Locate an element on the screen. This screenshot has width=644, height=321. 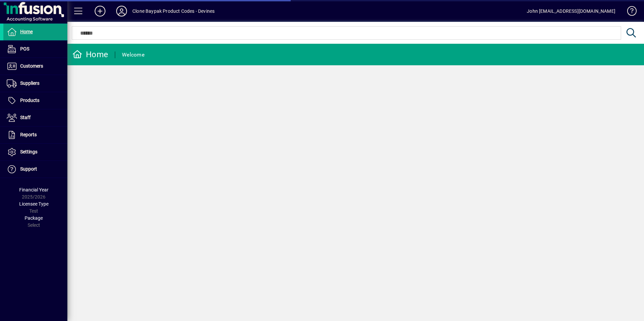
span: Support is located at coordinates (28, 168).